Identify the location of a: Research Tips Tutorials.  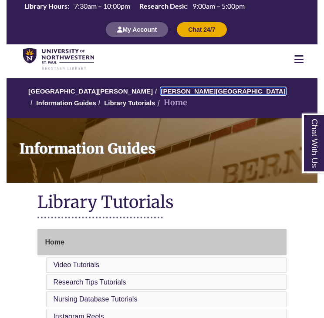
(89, 282).